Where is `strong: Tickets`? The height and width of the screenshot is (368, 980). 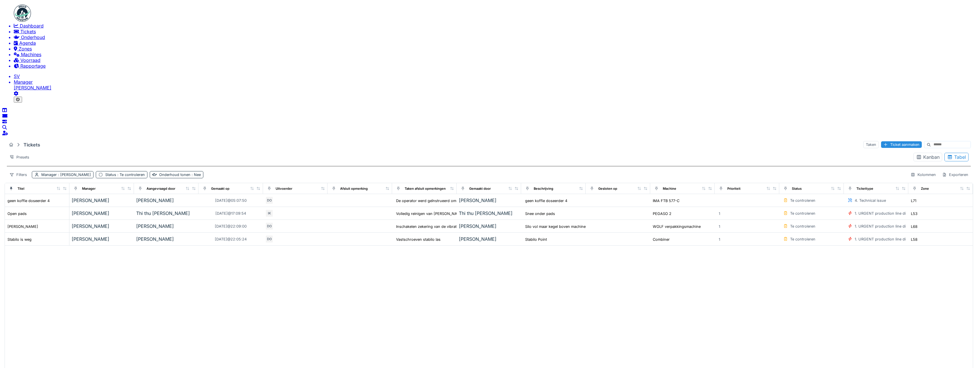 strong: Tickets is located at coordinates (32, 145).